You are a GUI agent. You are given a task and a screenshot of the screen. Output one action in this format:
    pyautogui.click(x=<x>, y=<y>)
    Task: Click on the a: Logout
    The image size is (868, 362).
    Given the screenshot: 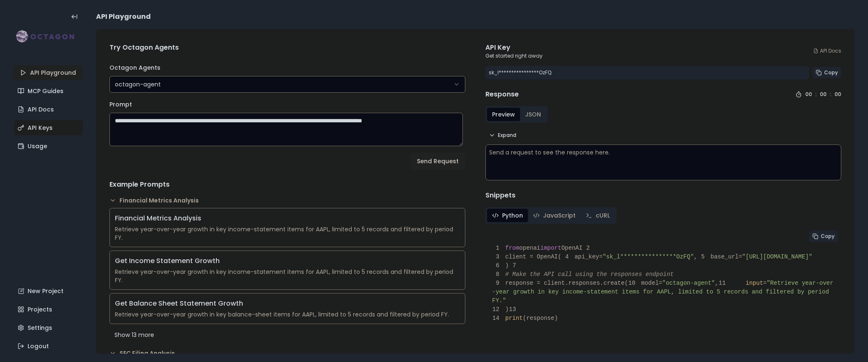 What is the action you would take?
    pyautogui.click(x=49, y=346)
    